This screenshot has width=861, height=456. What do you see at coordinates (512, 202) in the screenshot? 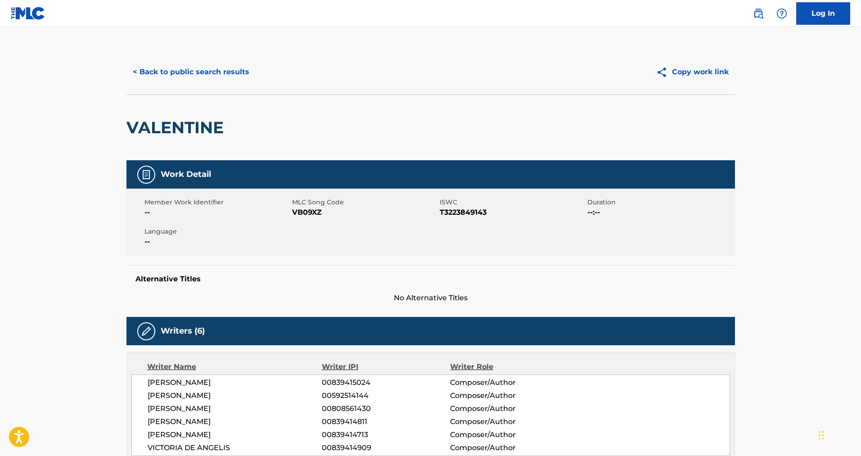
I see `span: ISWC` at bounding box center [512, 202].